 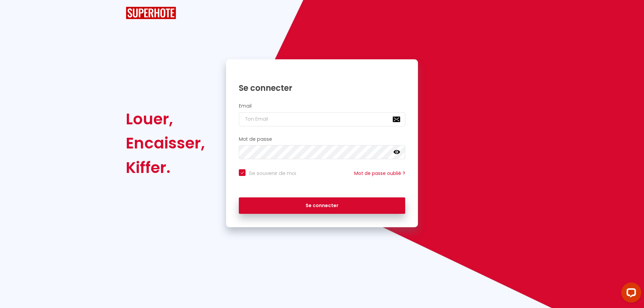 What do you see at coordinates (166, 168) in the screenshot?
I see `div: Kiffer.` at bounding box center [166, 168].